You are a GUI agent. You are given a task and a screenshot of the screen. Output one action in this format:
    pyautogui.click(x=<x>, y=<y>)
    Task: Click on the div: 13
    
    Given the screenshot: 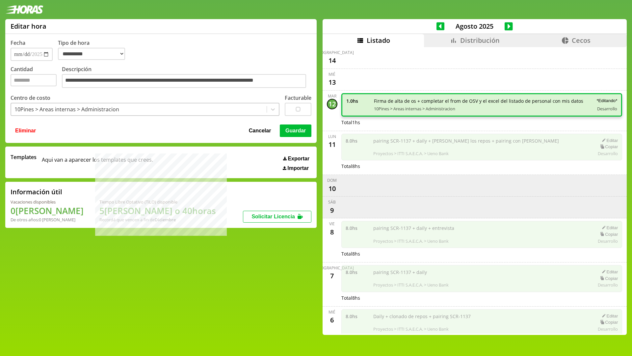 What is the action you would take?
    pyautogui.click(x=332, y=82)
    